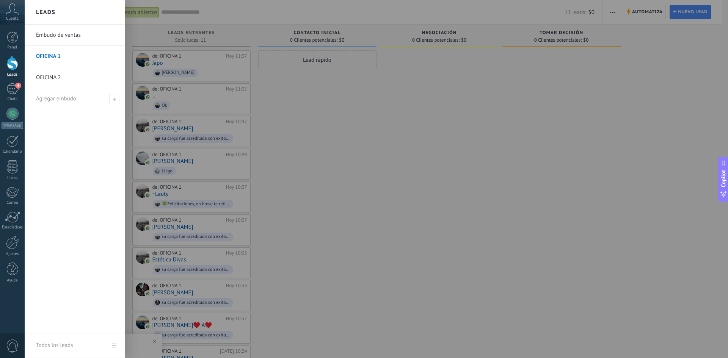 This screenshot has height=358, width=728. What do you see at coordinates (54, 346) in the screenshot?
I see `div: Todos los leads` at bounding box center [54, 346].